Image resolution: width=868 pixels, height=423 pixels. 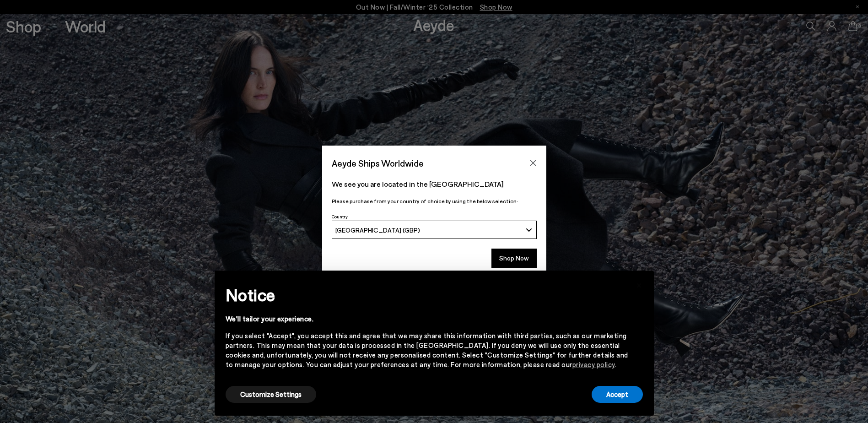 I want to click on div: If you select "Accept", you accept this and agree that we may share this information with third p..., so click(x=427, y=351).